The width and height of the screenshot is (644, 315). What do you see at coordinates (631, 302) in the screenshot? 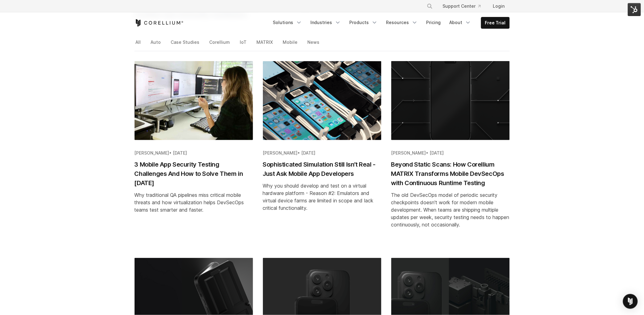
I see `div: Open Intercom Messenger` at bounding box center [631, 302].